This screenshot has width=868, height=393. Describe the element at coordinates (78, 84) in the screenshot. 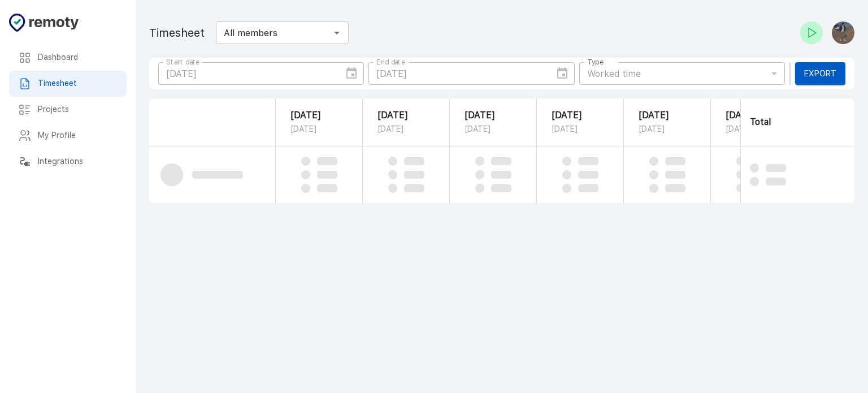

I see `h6: Timesheet` at that location.